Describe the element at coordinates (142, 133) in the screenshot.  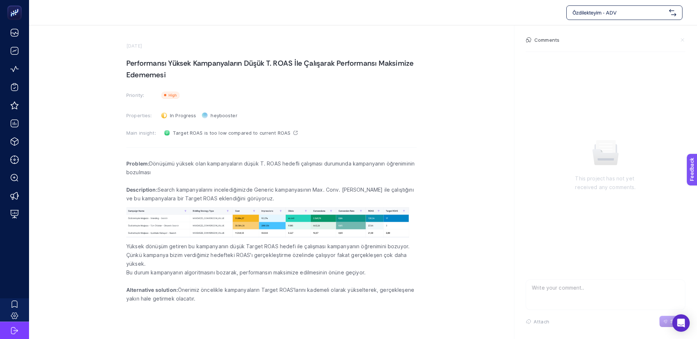
I see `h3: Main insight:` at that location.